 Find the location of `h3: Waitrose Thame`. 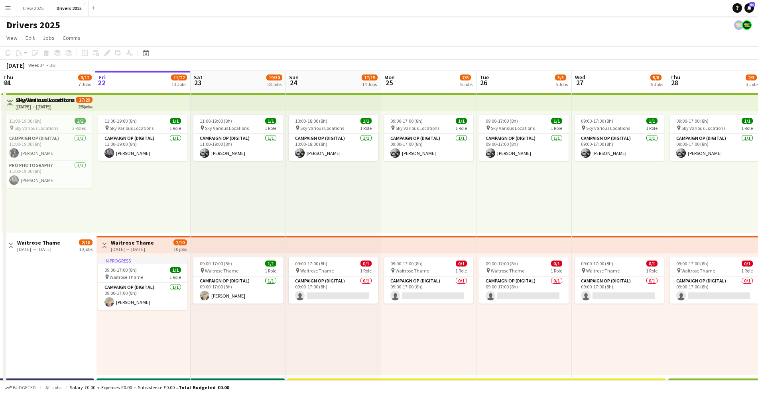

h3: Waitrose Thame is located at coordinates (39, 243).